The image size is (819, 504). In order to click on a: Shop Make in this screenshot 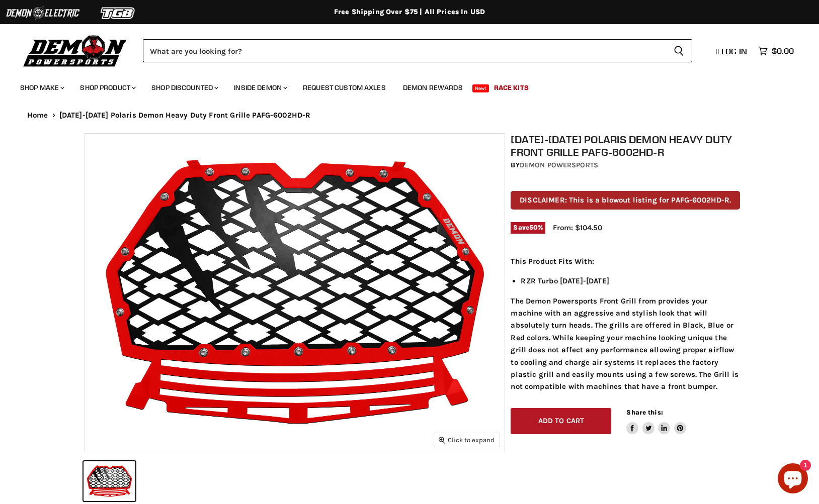, I will do `click(42, 88)`.